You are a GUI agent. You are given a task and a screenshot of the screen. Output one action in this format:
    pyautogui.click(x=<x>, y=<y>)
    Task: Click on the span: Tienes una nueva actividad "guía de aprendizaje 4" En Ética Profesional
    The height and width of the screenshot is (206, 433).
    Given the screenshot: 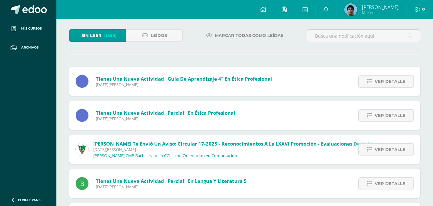 What is the action you would take?
    pyautogui.click(x=184, y=79)
    